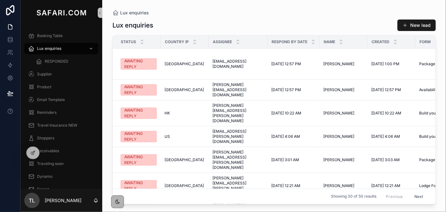  I want to click on a: US, so click(185, 136).